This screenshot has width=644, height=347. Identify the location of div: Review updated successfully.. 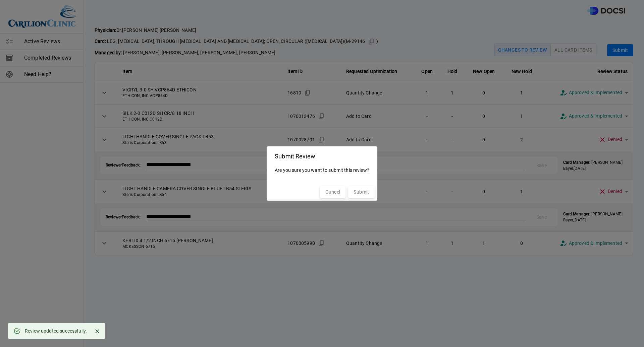
(55, 331).